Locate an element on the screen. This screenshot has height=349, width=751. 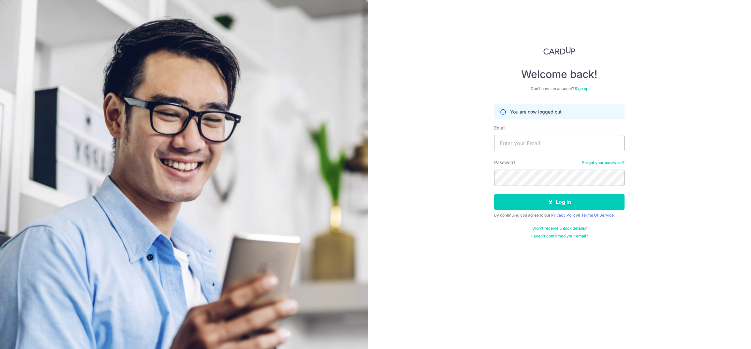
input: Enter your Email is located at coordinates (560, 143).